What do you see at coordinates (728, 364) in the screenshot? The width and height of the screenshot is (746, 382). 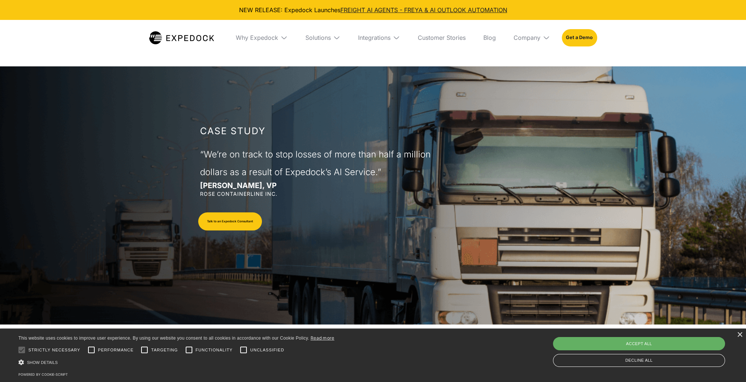 I see `div: Chat Widget` at bounding box center [728, 364].